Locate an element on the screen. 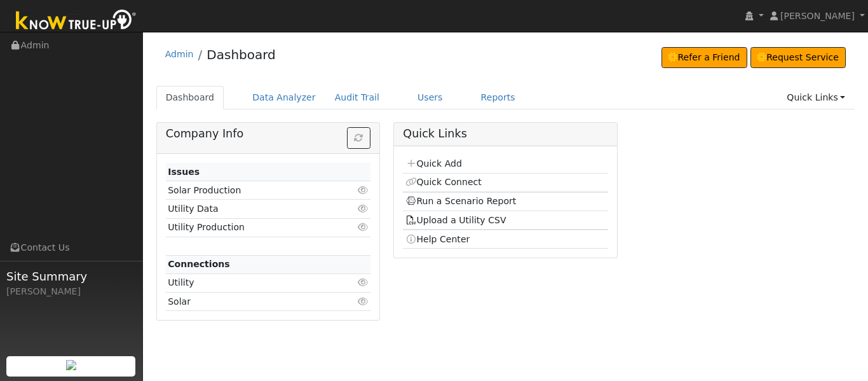 This screenshot has width=868, height=381. td: Utility Data is located at coordinates (251, 209).